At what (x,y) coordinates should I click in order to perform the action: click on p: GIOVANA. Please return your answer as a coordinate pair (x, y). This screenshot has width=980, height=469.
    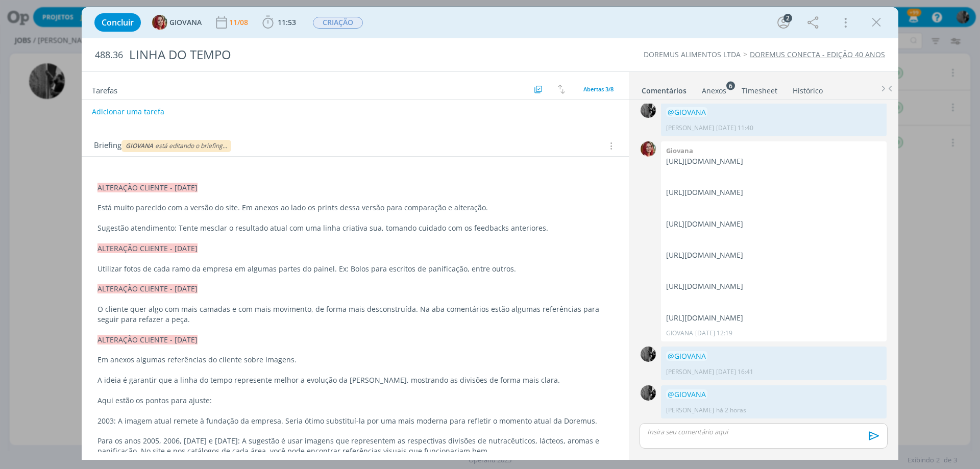
    Looking at the image, I should click on (679, 333).